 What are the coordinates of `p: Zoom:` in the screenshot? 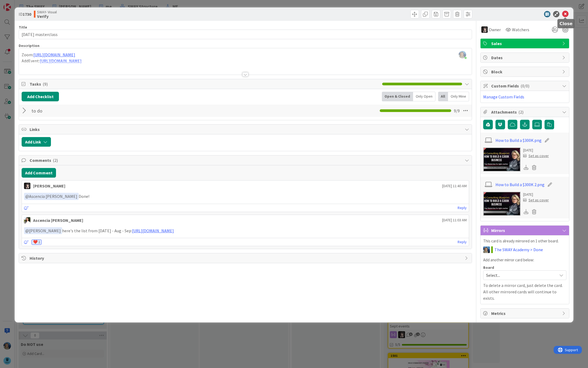 It's located at (245, 55).